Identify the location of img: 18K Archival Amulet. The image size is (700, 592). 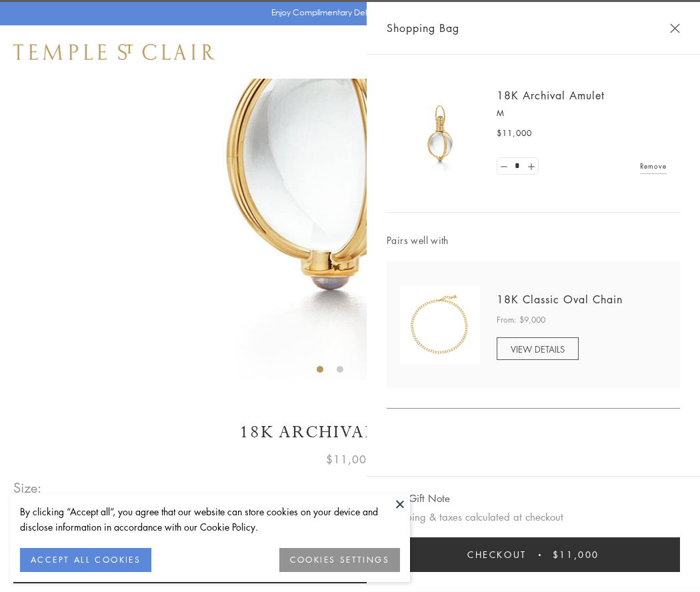
(440, 133).